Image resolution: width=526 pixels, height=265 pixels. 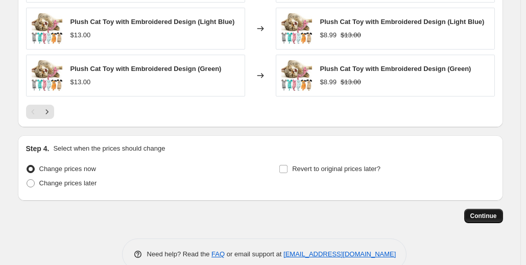 I want to click on a: FAQ, so click(x=218, y=254).